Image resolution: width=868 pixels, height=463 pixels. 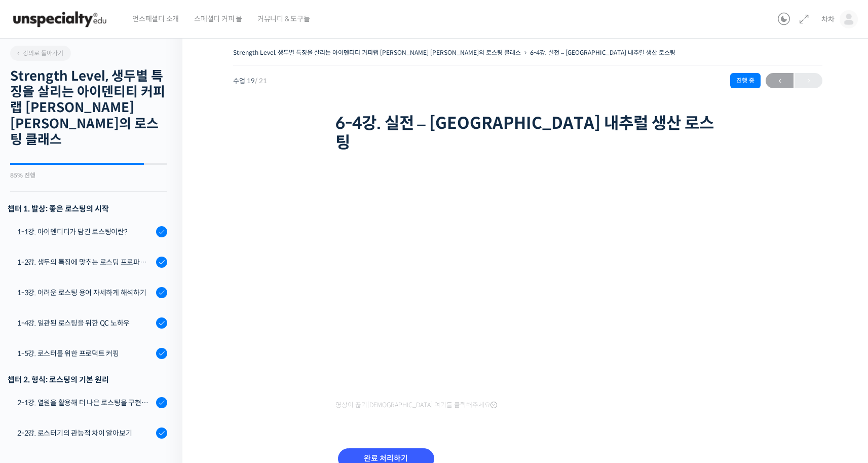 What do you see at coordinates (85, 232) in the screenshot?
I see `div: 1-1강. 아이덴티티가 담긴 로스팅이란?` at bounding box center [85, 232].